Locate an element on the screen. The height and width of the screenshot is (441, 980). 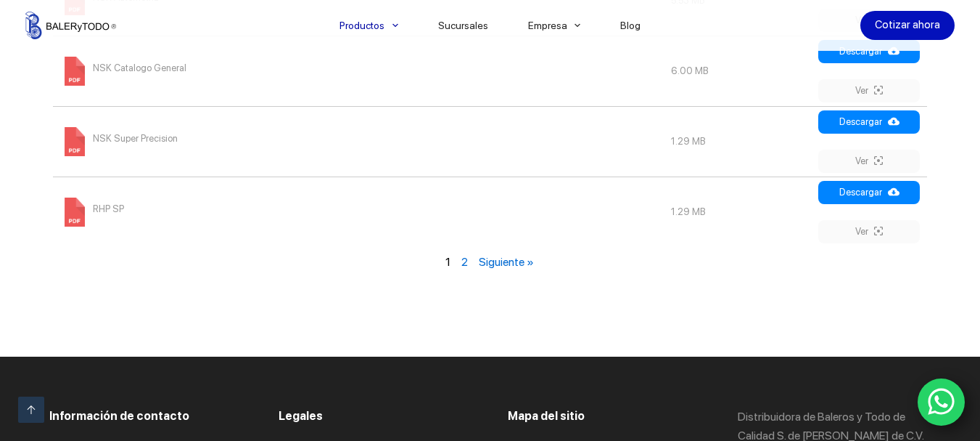
a: Ir arriba is located at coordinates (31, 409).